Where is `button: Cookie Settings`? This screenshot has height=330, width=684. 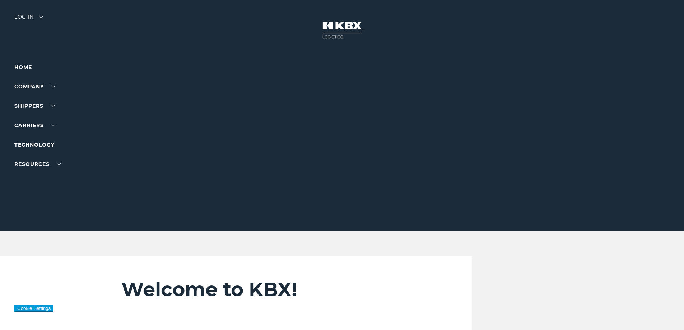
button: Cookie Settings is located at coordinates (34, 308).